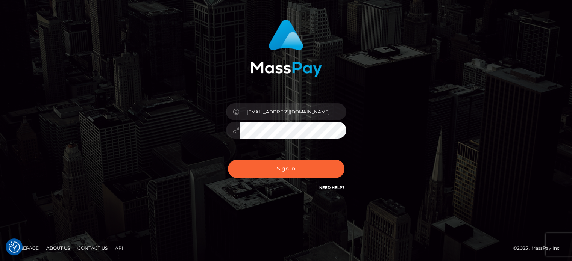  Describe the element at coordinates (286, 169) in the screenshot. I see `button: Sign in` at that location.